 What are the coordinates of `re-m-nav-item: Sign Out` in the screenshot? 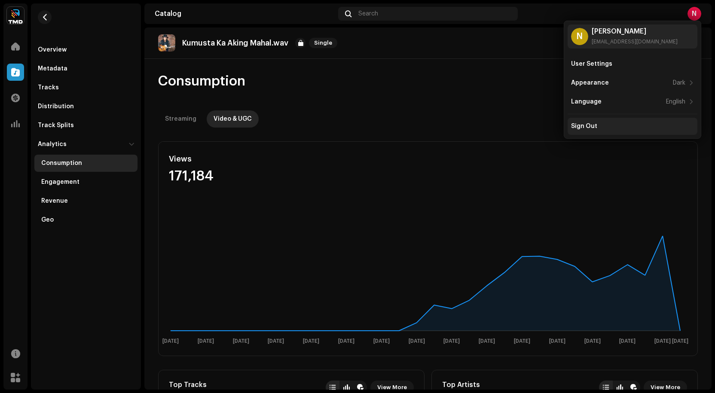 It's located at (632, 126).